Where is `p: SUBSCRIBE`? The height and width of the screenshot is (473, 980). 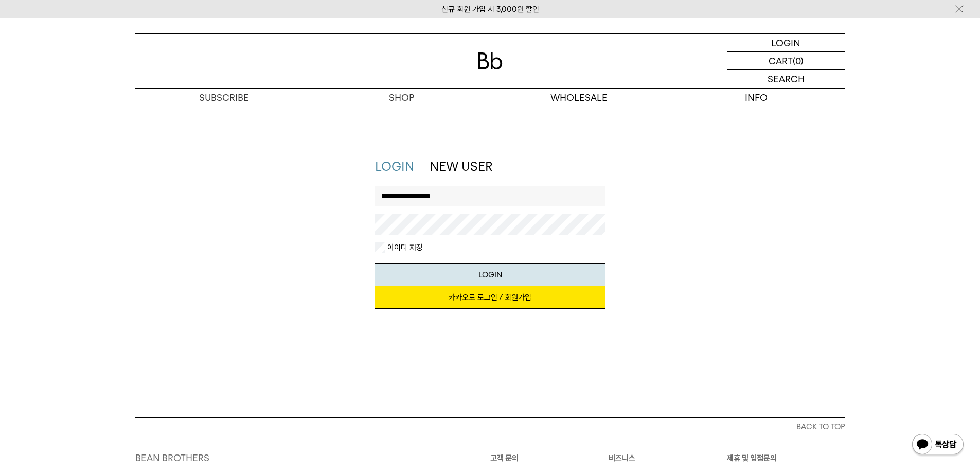
p: SUBSCRIBE is located at coordinates (224, 97).